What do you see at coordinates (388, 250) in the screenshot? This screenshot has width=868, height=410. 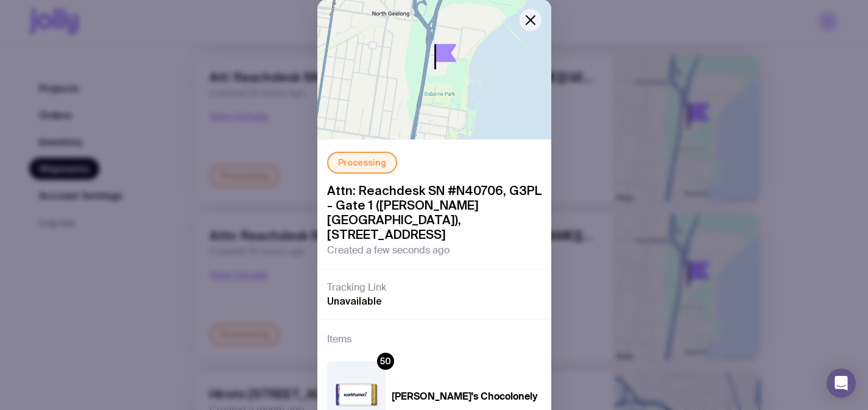 I see `span: Created a few seconds ago` at bounding box center [388, 250].